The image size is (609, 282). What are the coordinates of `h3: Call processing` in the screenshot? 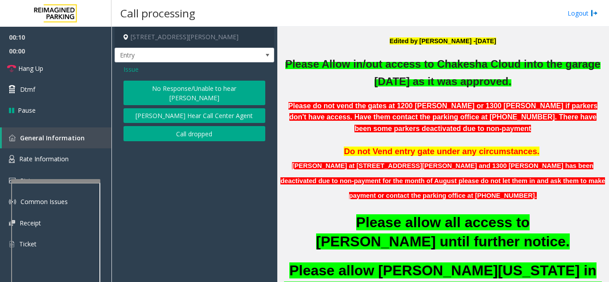 It's located at (158, 13).